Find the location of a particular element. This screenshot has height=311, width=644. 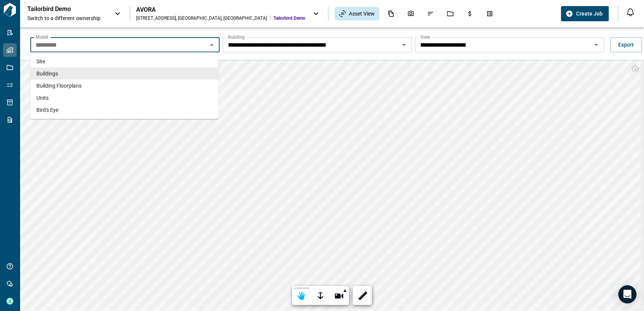

span: Building Floorplans is located at coordinates (59, 86).